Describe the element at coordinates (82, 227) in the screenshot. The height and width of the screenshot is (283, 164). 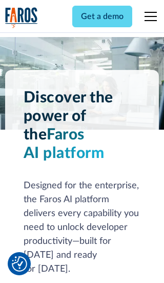
I see `div: Designed for the enterprise, the Faros AI platform delivers every capability you need to unlock d...` at that location.